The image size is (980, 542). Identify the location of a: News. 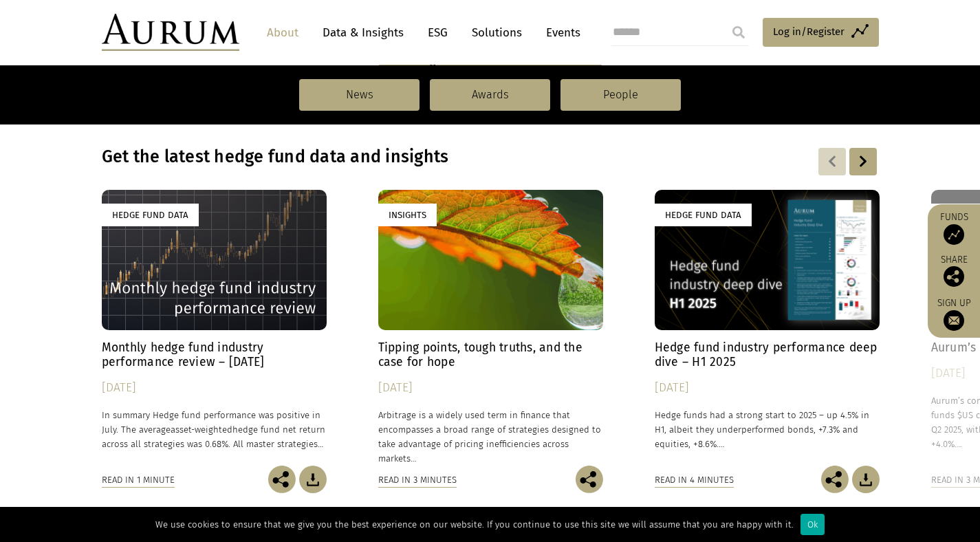
(359, 95).